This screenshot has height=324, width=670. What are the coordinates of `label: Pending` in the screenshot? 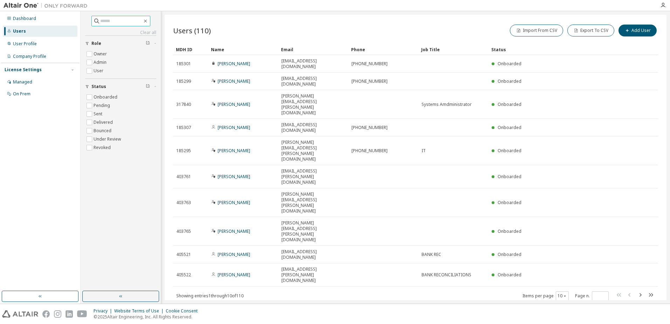 It's located at (102, 105).